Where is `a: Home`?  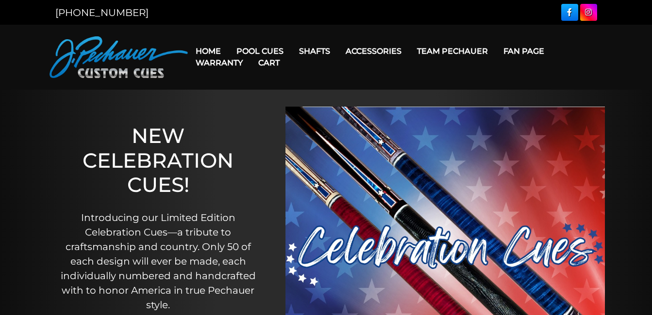 a: Home is located at coordinates (208, 51).